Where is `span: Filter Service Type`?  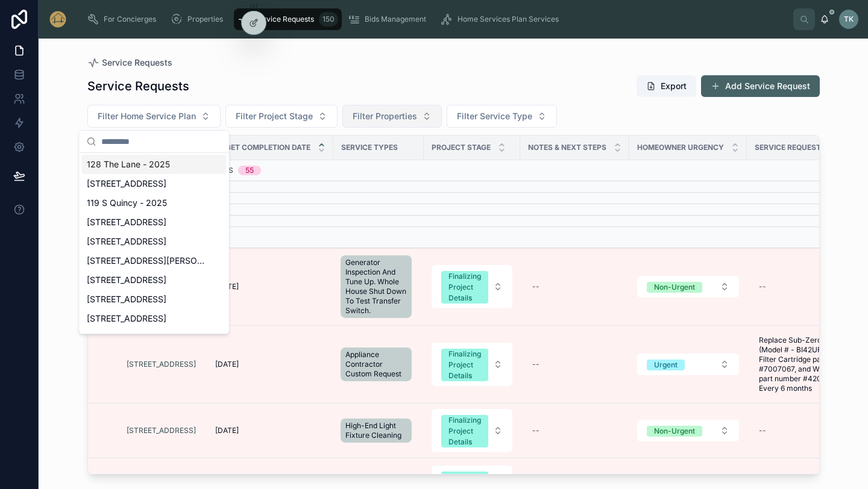
span: Filter Service Type is located at coordinates (494, 116).